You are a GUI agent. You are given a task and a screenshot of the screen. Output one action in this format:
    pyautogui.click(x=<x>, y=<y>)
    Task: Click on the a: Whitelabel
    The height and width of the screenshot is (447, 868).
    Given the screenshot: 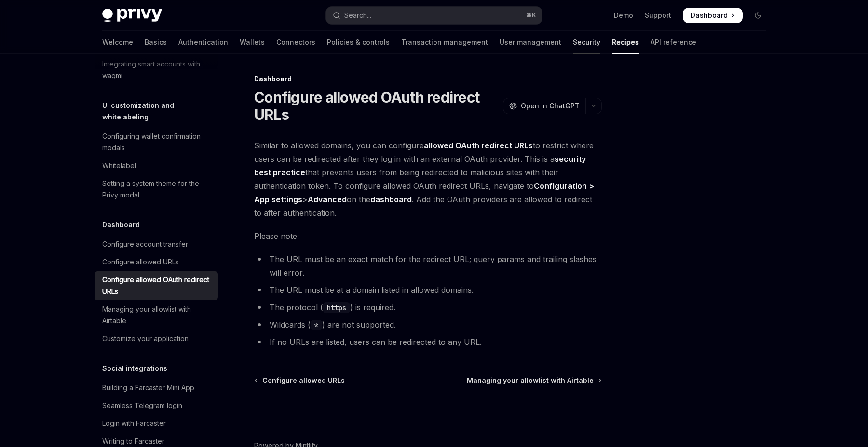 What is the action you would take?
    pyautogui.click(x=156, y=166)
    